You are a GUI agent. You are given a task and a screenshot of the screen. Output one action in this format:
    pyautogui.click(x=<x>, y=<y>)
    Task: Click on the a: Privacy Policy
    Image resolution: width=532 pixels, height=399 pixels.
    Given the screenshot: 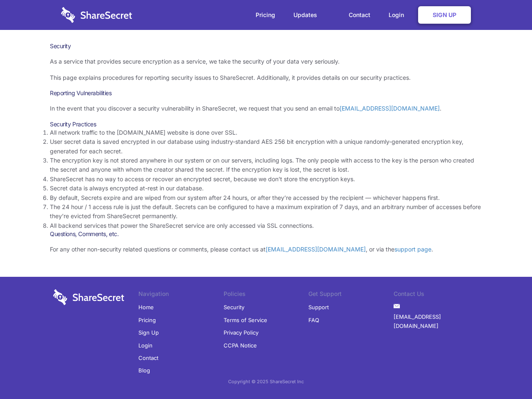 What is the action you would take?
    pyautogui.click(x=241, y=332)
    